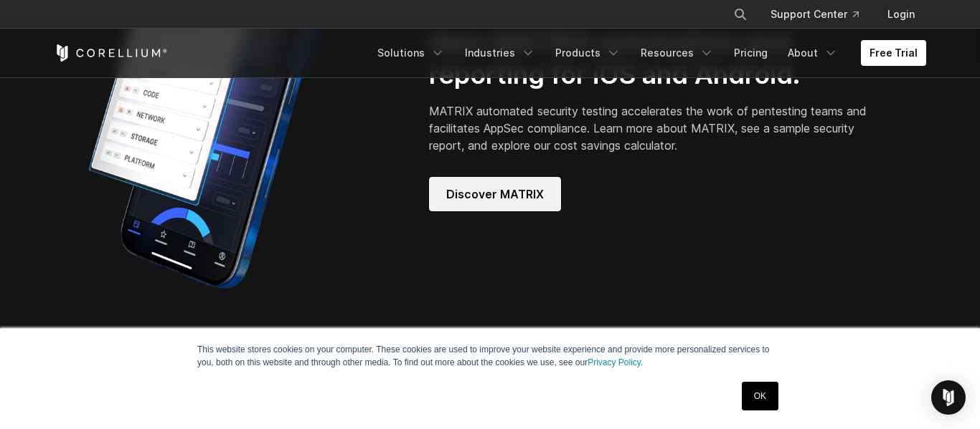  I want to click on a: Industries, so click(500, 53).